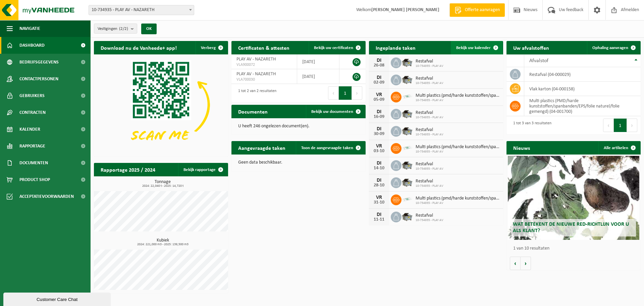 The height and width of the screenshot is (306, 644). Describe the element at coordinates (379, 83) in the screenshot. I see `div: 02-09` at that location.